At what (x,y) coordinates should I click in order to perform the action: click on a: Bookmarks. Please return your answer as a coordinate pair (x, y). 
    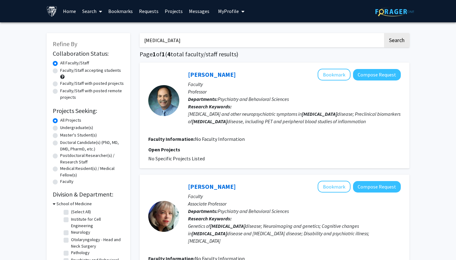
    Looking at the image, I should click on (120, 11).